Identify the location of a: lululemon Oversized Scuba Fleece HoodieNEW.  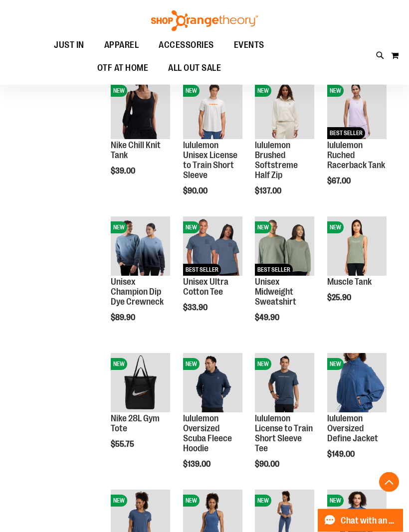
(212, 384).